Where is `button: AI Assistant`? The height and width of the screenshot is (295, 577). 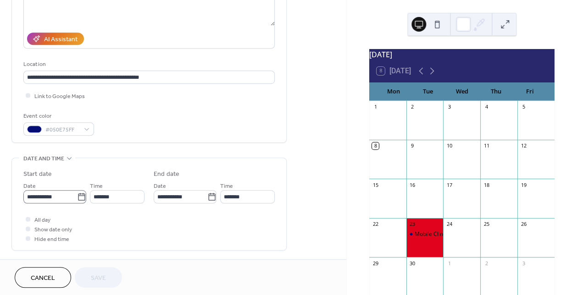
button: AI Assistant is located at coordinates (55, 39).